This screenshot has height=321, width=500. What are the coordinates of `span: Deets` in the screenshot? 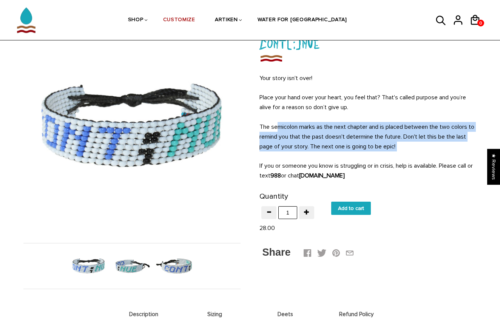 It's located at (285, 314).